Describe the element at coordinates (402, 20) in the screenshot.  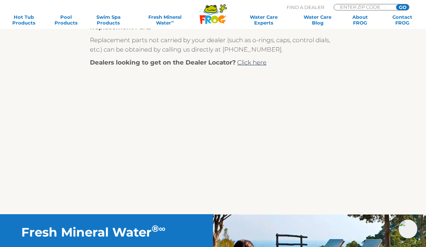
I see `a: ContactFROG` at that location.